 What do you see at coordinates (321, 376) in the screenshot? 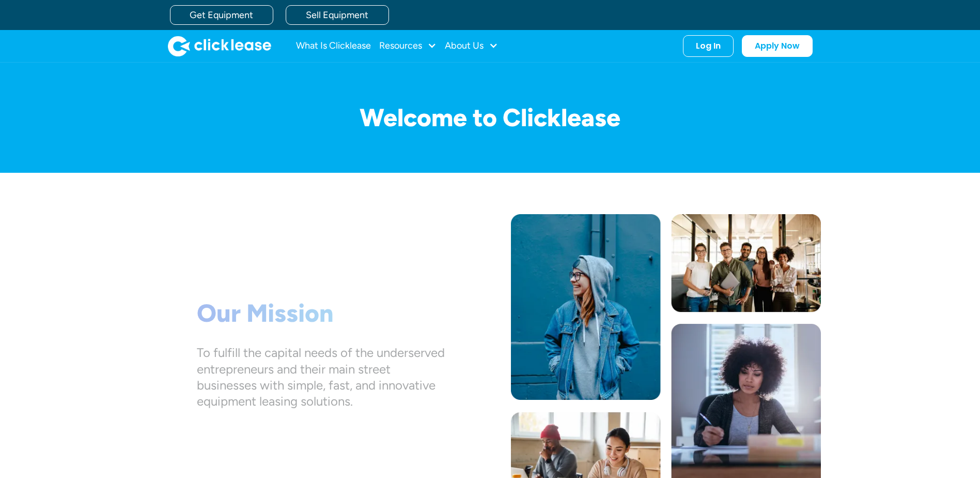
I see `div: To fulfill the capital needs of the underserved entrepreneurs and their main street businesses wi...` at bounding box center [321, 376].